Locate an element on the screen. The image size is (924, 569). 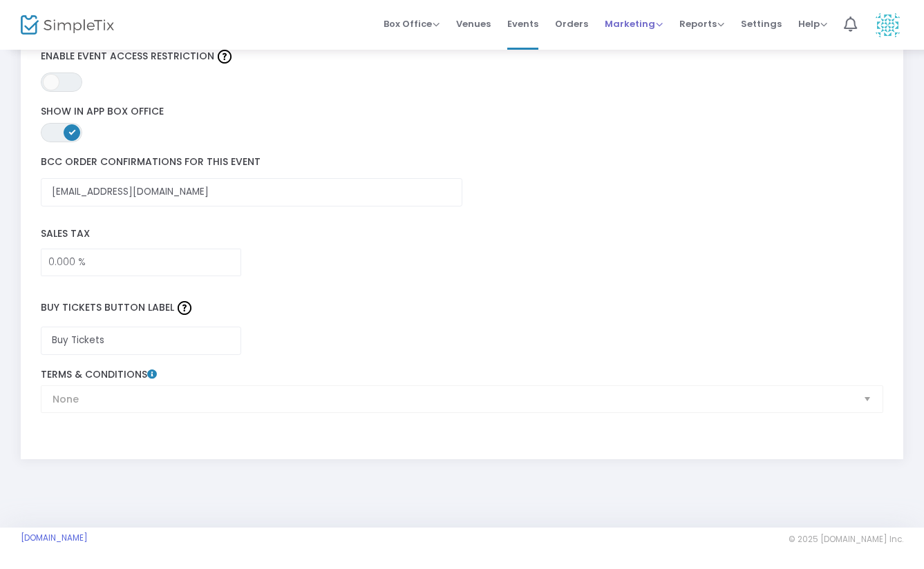
label: Terms & Conditions is located at coordinates (463, 375).